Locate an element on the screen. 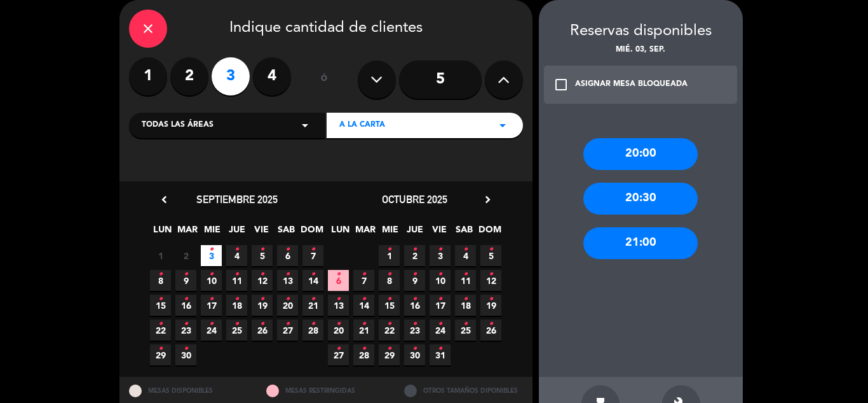 This screenshot has height=403, width=868. span: 17 is located at coordinates (440, 305).